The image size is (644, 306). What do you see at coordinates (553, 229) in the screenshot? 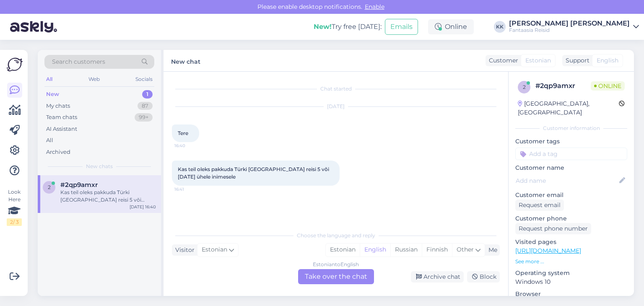
I see `div: Request phone number` at bounding box center [553, 229].